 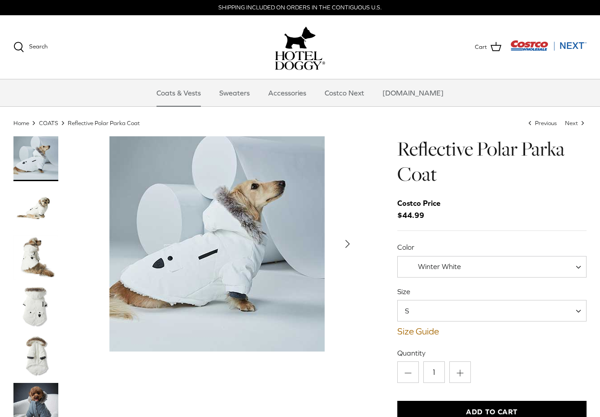 I want to click on a: Visit Costco Next, so click(x=548, y=49).